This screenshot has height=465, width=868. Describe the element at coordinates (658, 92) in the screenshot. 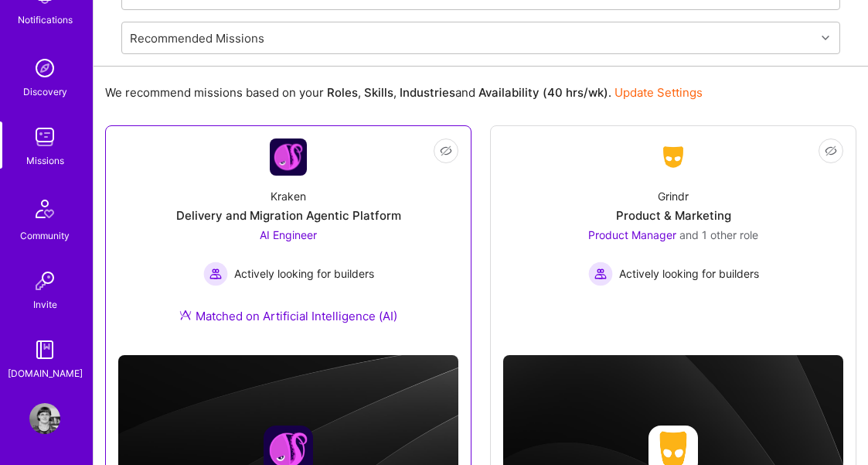

I see `a: Update Settings` at that location.